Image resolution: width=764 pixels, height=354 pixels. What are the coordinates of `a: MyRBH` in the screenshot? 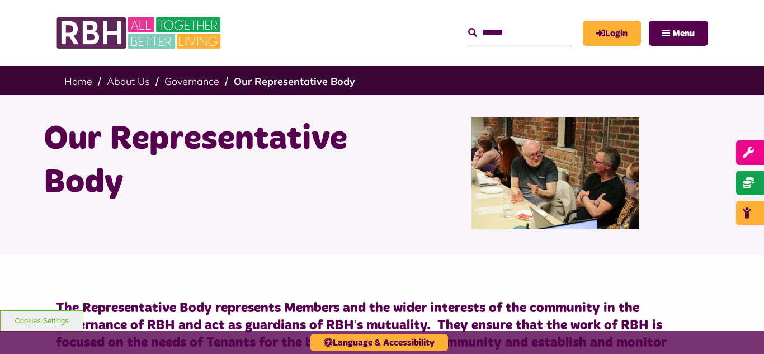 It's located at (612, 33).